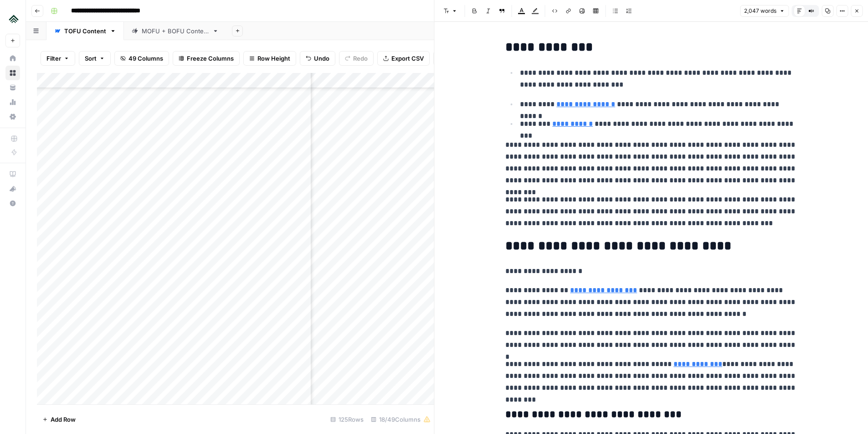  Describe the element at coordinates (13, 175) in the screenshot. I see `a: AirOps Academy` at that location.